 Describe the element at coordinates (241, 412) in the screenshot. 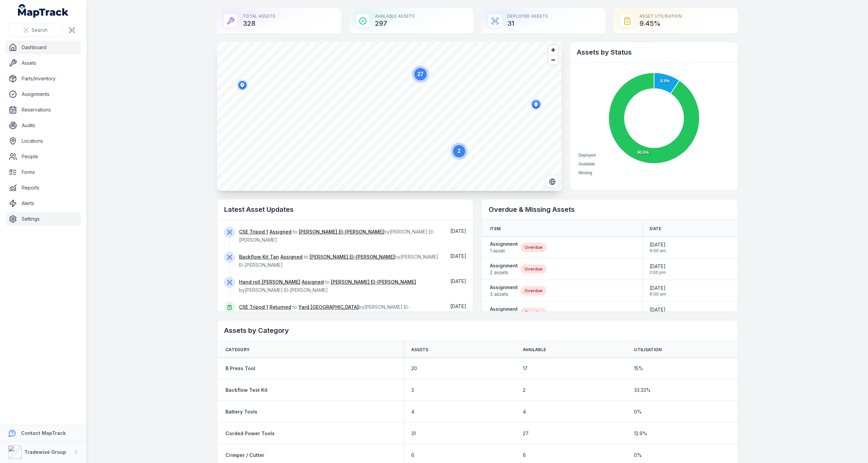

I see `a: Battery Tools` at that location.